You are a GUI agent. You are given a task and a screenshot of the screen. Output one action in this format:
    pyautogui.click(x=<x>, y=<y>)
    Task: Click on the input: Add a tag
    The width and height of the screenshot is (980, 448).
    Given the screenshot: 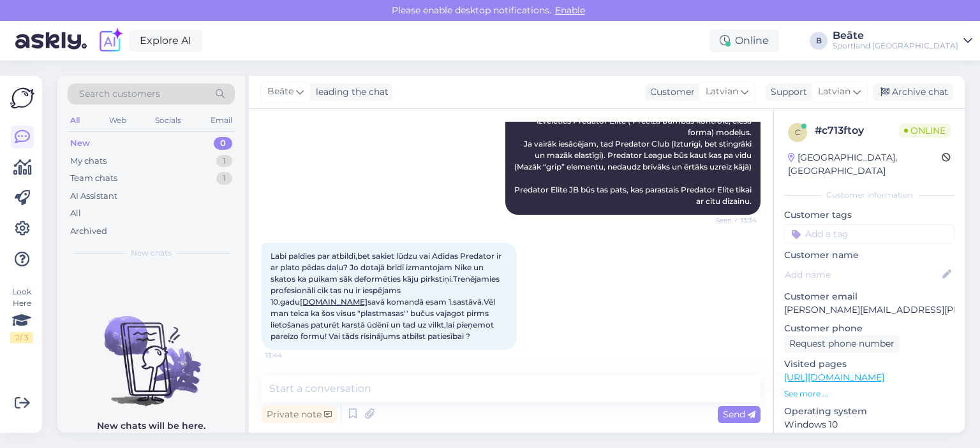 What is the action you would take?
    pyautogui.click(x=869, y=234)
    